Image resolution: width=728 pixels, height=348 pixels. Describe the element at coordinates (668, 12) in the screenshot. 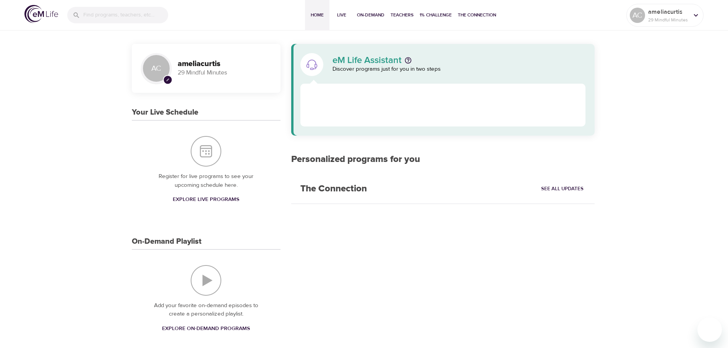

I see `p: ameliacurtis` at that location.